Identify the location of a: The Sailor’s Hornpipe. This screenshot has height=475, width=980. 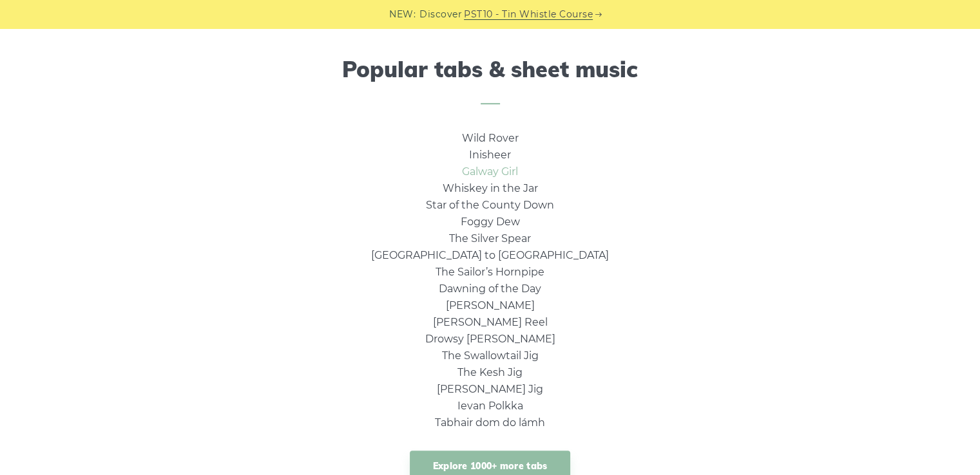
(490, 272).